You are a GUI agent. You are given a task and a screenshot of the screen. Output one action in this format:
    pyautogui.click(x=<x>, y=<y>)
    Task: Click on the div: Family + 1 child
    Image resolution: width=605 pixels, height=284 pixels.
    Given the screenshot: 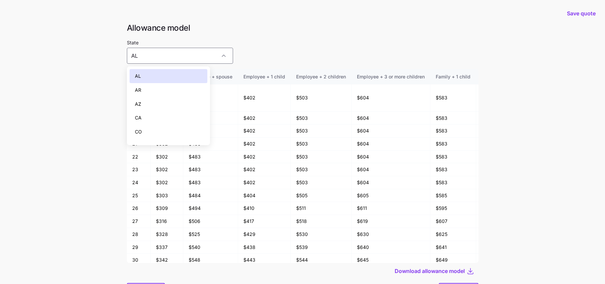 What is the action you would take?
    pyautogui.click(x=453, y=77)
    